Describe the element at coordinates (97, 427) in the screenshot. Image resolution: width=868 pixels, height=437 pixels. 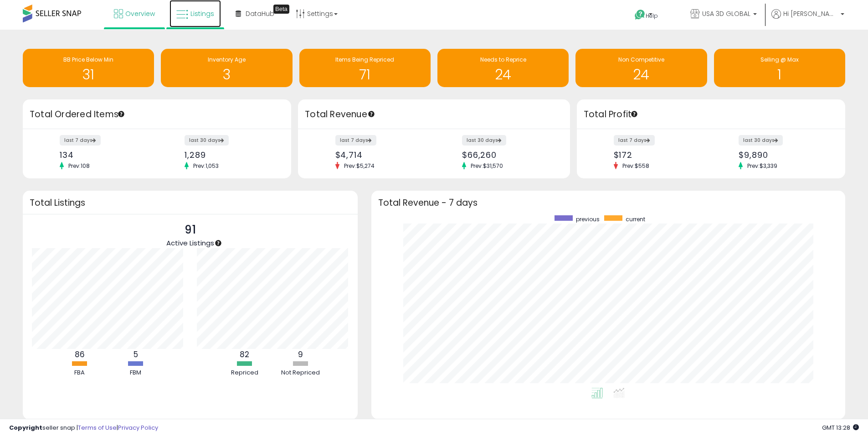
I see `a: Terms of Use` at that location.